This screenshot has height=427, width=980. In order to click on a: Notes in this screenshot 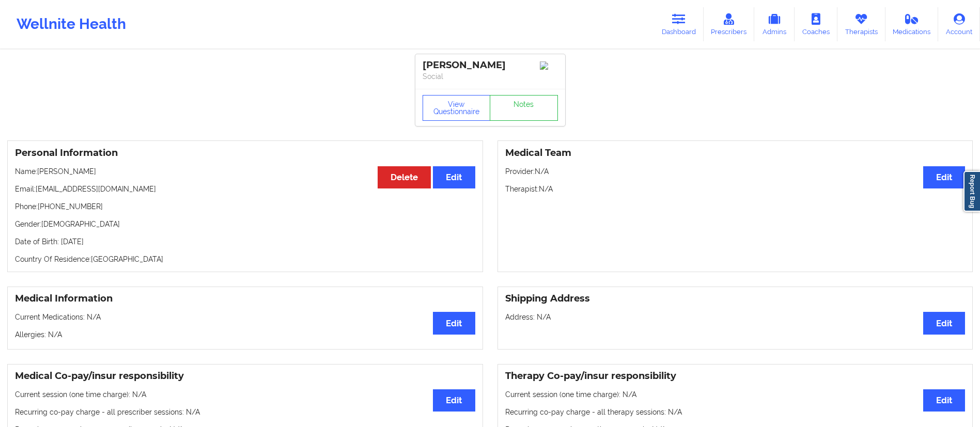, I will do `click(524, 108)`.